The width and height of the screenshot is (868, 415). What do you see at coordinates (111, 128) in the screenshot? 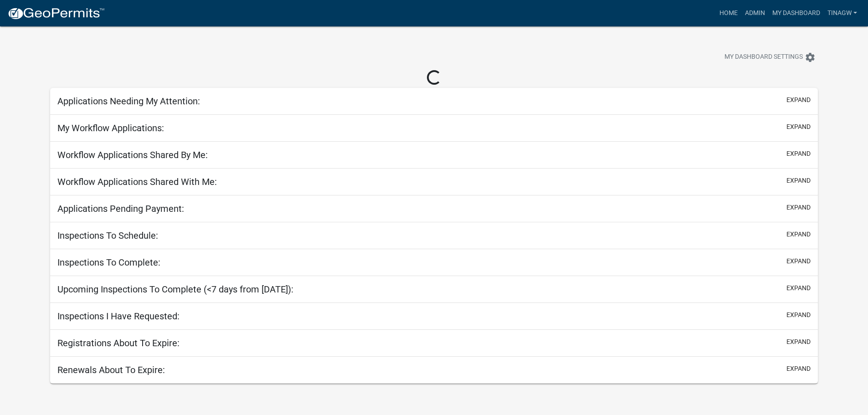
I see `h5: My Workflow Applications:` at bounding box center [111, 128].